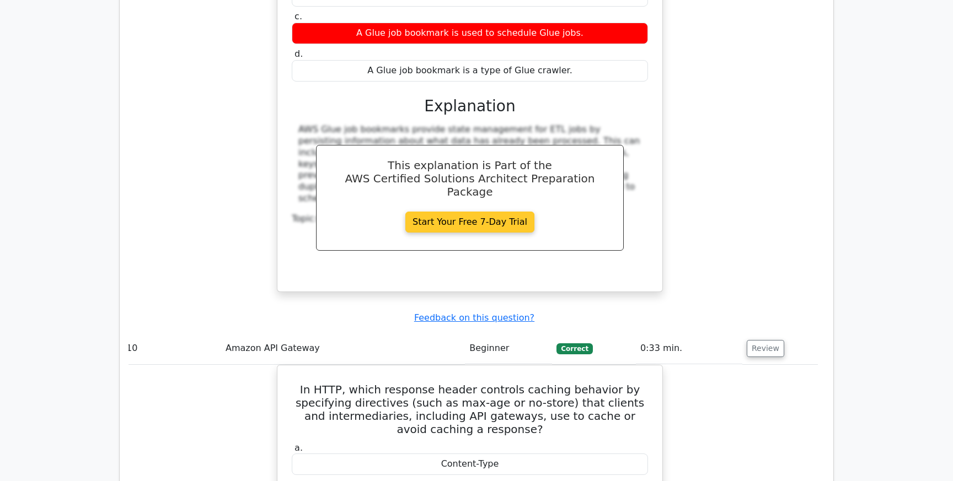 The height and width of the screenshot is (481, 953). Describe the element at coordinates (508, 348) in the screenshot. I see `td: Beginner` at that location.